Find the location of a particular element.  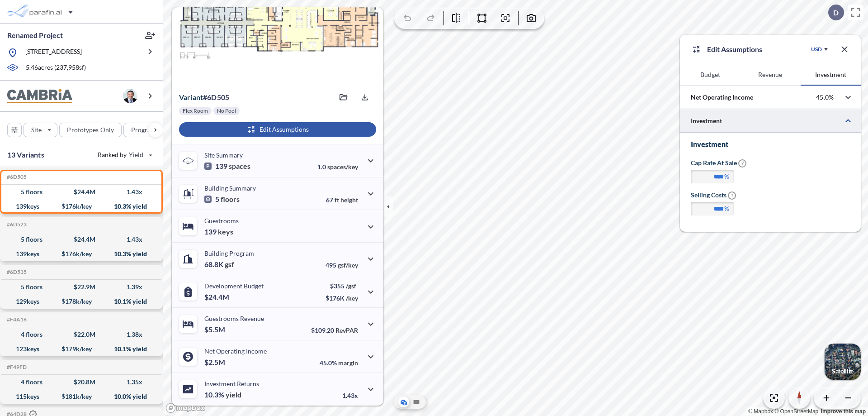

span: /gsf is located at coordinates (350, 285).